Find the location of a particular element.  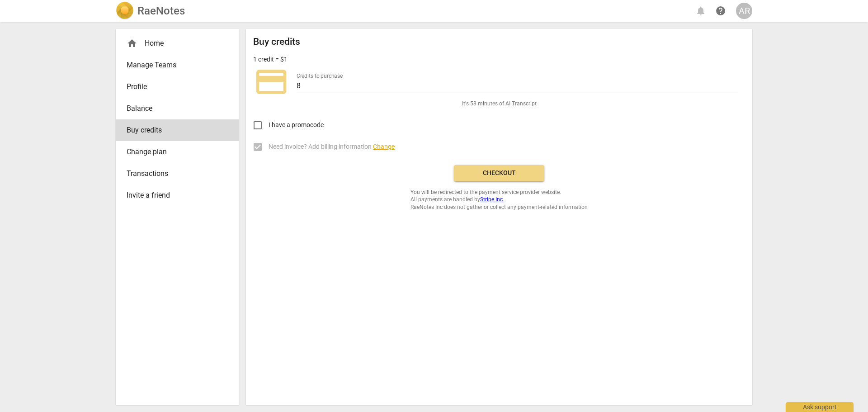

span: It's 53 minutes of AI Transcript is located at coordinates (499, 104).